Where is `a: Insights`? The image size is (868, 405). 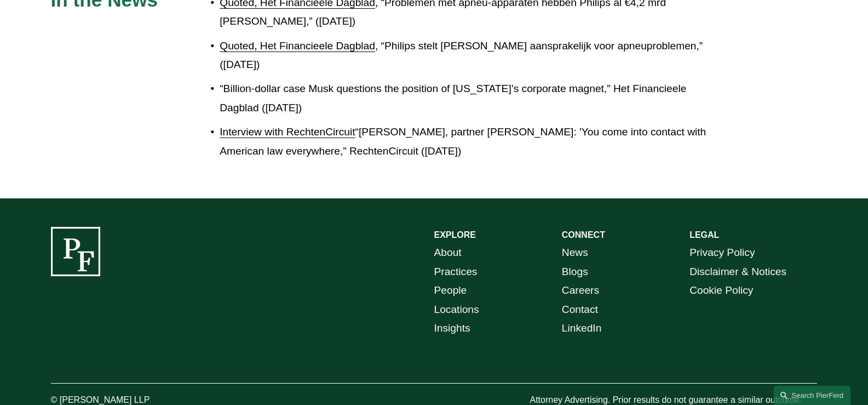
a: Insights is located at coordinates (452, 328).